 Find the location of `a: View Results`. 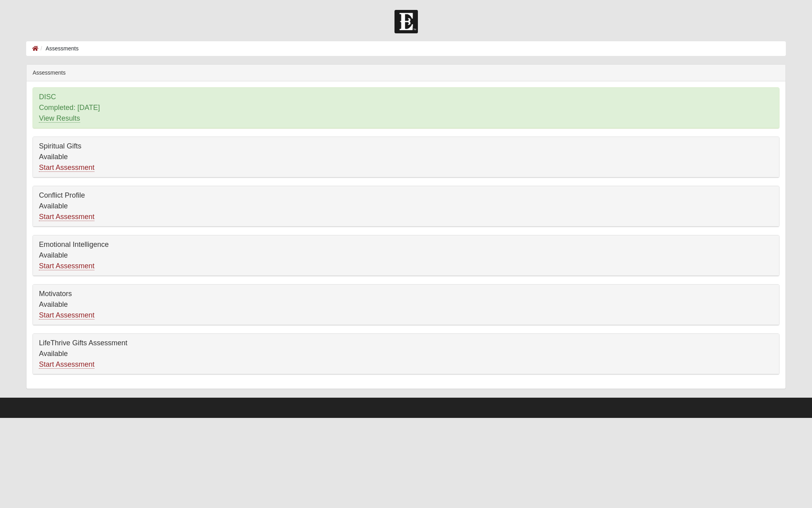

a: View Results is located at coordinates (59, 118).